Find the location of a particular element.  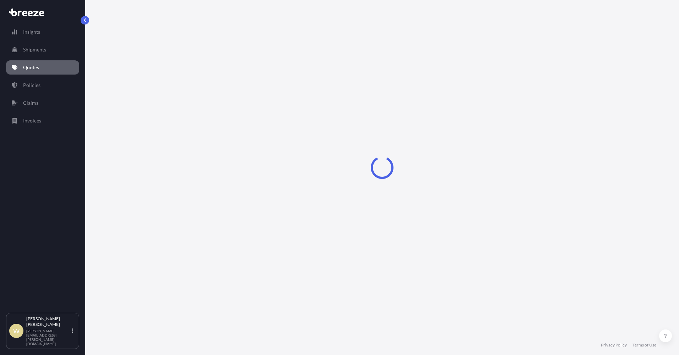

a: Insights is located at coordinates (43, 32).